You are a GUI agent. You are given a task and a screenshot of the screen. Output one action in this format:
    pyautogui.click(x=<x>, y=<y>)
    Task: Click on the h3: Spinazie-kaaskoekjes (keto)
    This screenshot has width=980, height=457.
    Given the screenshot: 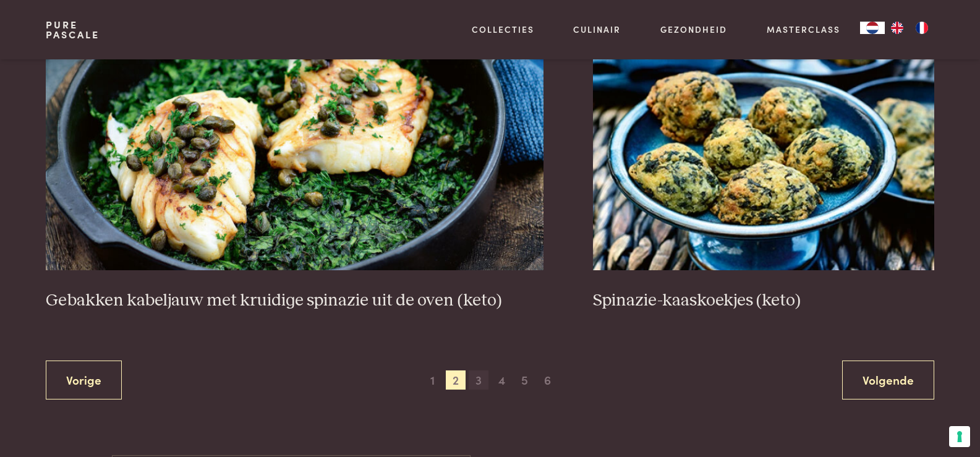 What is the action you would take?
    pyautogui.click(x=764, y=301)
    